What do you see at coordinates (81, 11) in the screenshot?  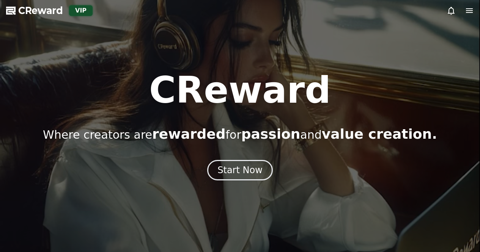 I see `div: VIP` at bounding box center [81, 11].